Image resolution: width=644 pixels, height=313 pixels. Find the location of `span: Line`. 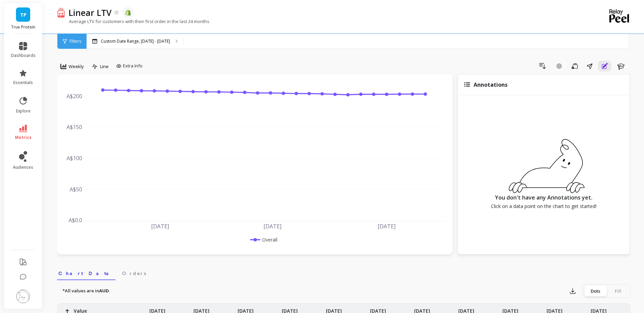

span: Line is located at coordinates (104, 67).